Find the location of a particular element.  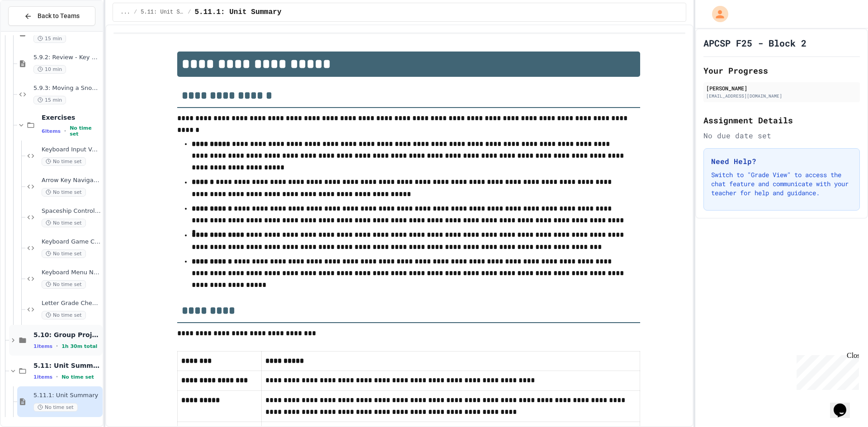

h1: APCSP F25 - Block 2 is located at coordinates (755, 43).